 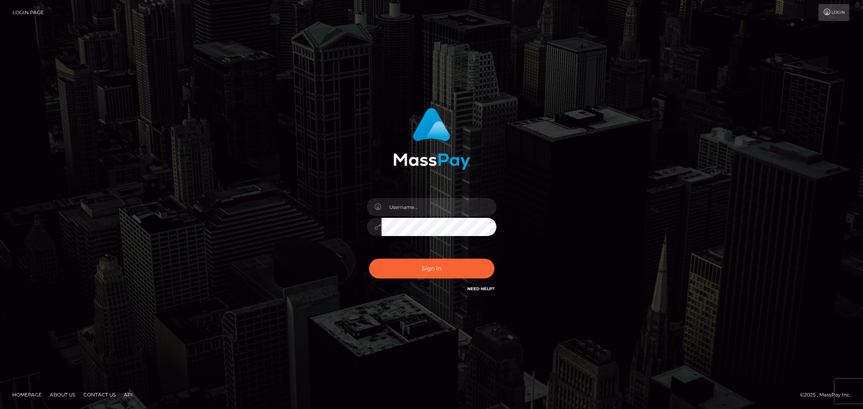 What do you see at coordinates (432, 139) in the screenshot?
I see `img: MassPay Login` at bounding box center [432, 139].